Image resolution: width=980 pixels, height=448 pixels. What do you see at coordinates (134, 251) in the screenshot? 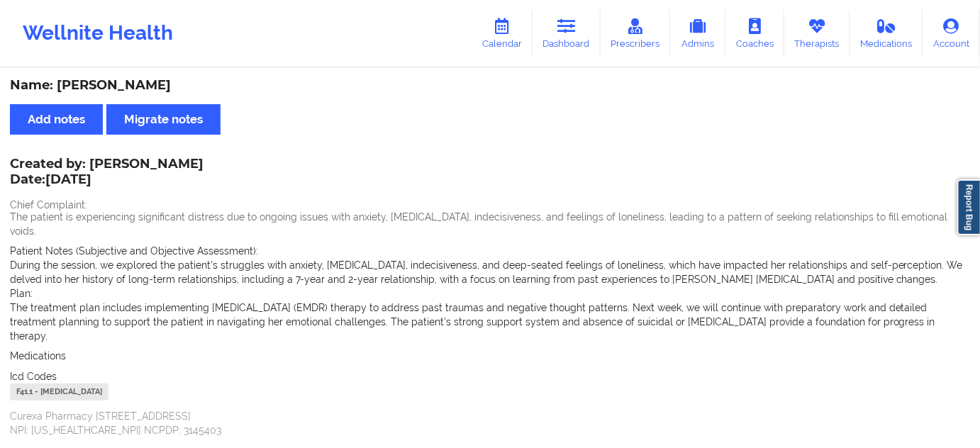
I see `span: Patient Notes (Subjective and Objective Assessment):` at bounding box center [134, 251].